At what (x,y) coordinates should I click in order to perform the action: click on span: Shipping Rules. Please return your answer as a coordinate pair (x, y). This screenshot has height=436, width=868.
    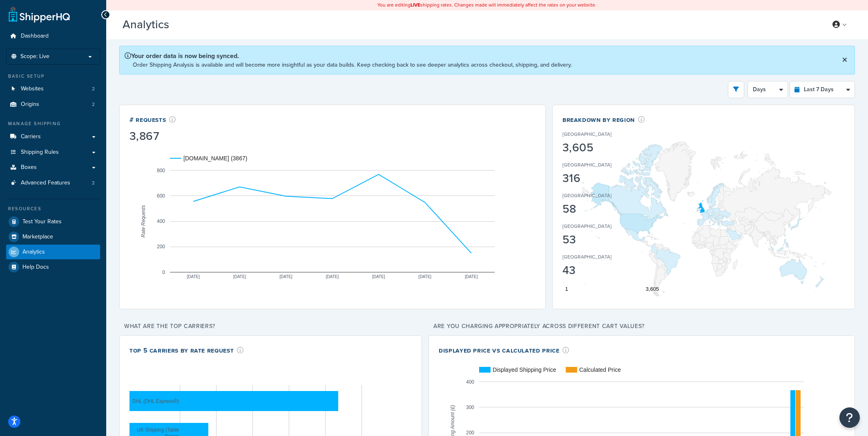
    Looking at the image, I should click on (40, 152).